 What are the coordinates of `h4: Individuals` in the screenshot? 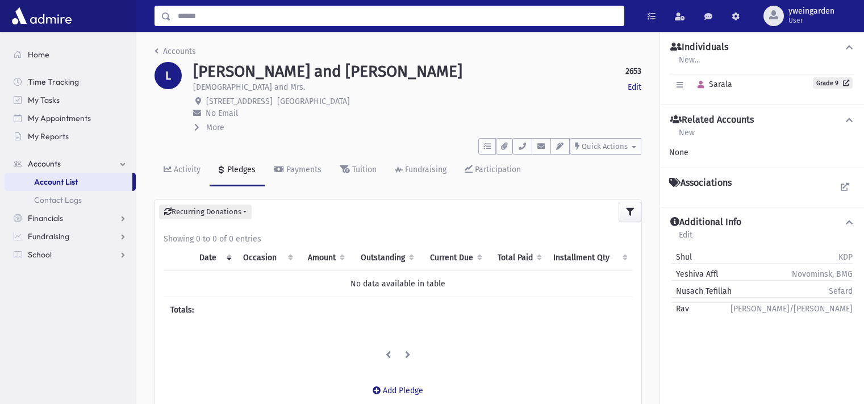 It's located at (699, 47).